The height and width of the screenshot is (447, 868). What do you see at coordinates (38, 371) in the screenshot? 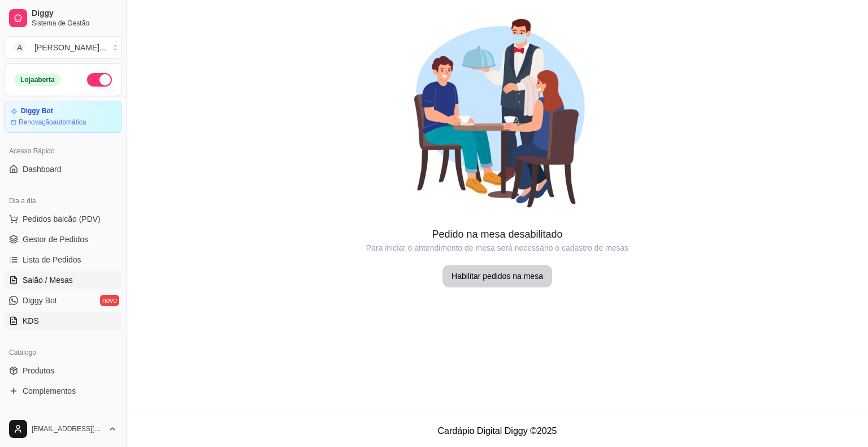
I see `span: Produtos` at bounding box center [38, 371].